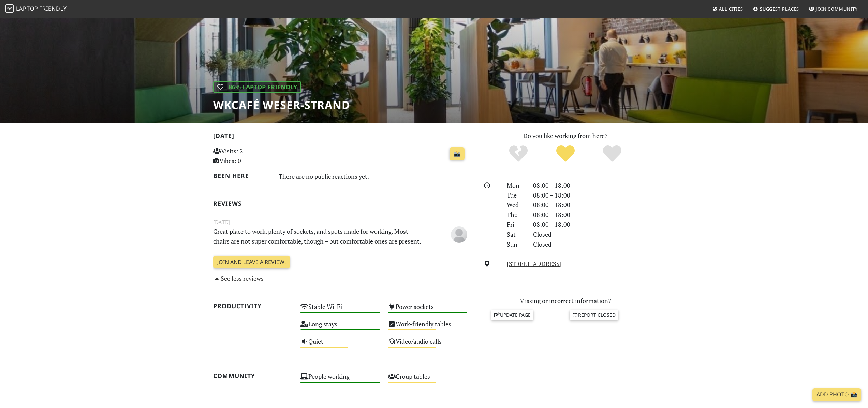  I want to click on div: There are no public reactions yet., so click(373, 177).